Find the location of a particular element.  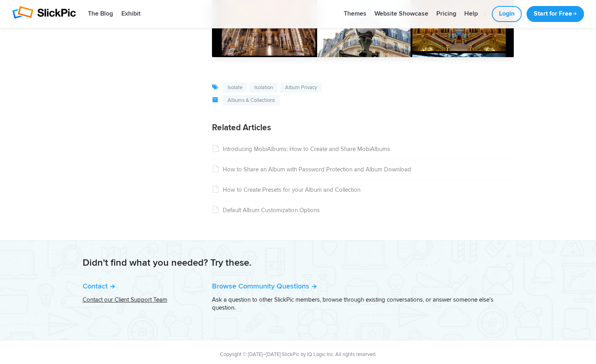

a: album privacy is located at coordinates (300, 87).